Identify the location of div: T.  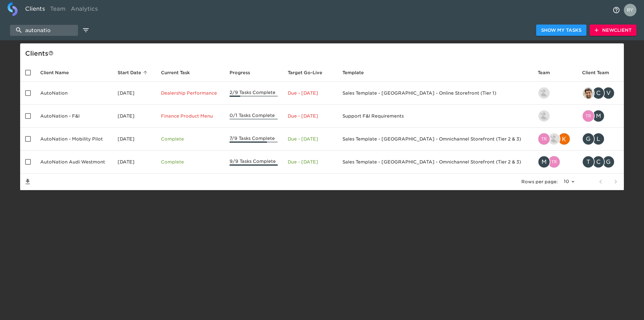
(588, 162).